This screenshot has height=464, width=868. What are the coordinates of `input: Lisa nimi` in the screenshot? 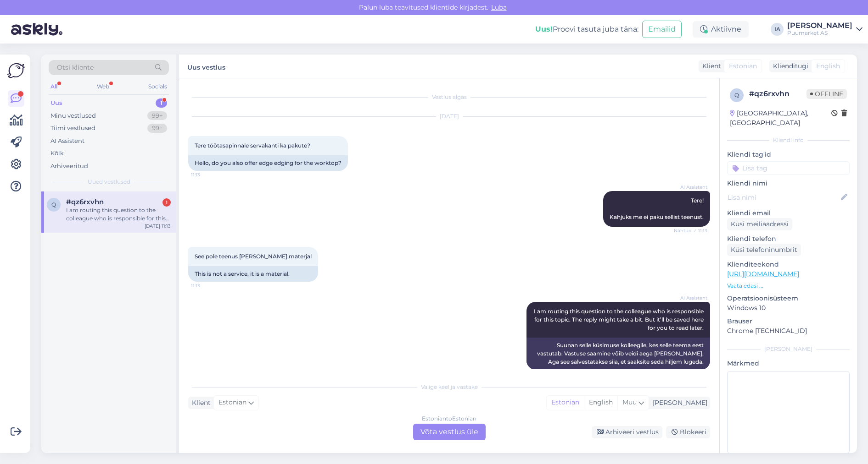 It's located at (783, 198).